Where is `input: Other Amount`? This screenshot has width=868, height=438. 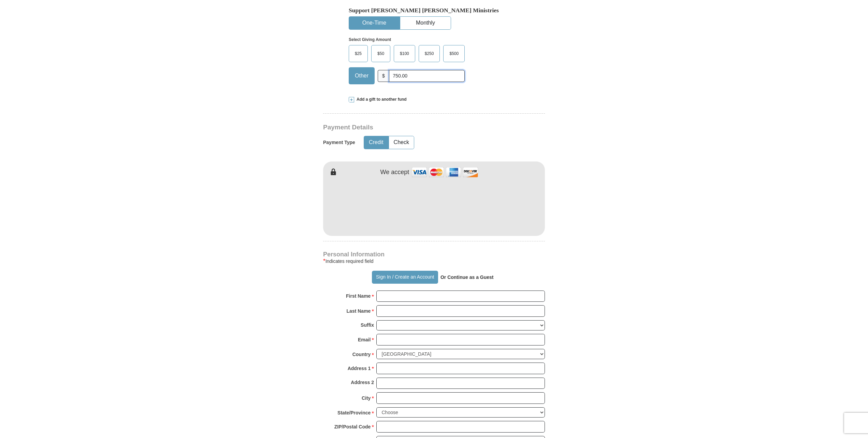
input: Other Amount is located at coordinates (427, 76).